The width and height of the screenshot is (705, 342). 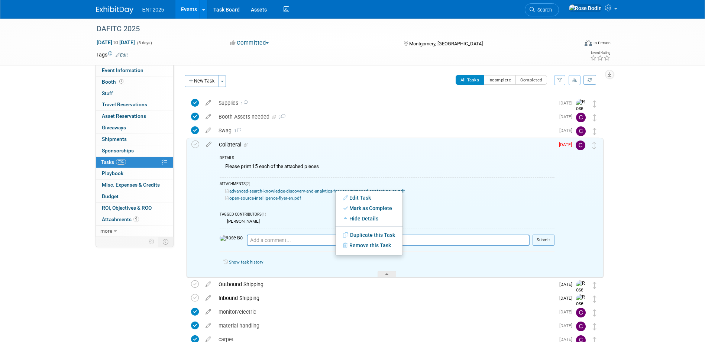 I want to click on span: Booth not reserved yet, so click(x=121, y=81).